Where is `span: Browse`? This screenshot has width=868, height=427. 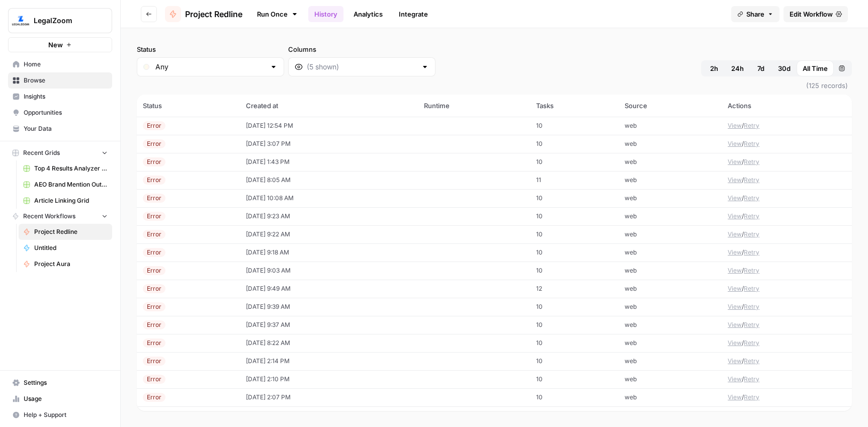
span: Browse is located at coordinates (65, 81).